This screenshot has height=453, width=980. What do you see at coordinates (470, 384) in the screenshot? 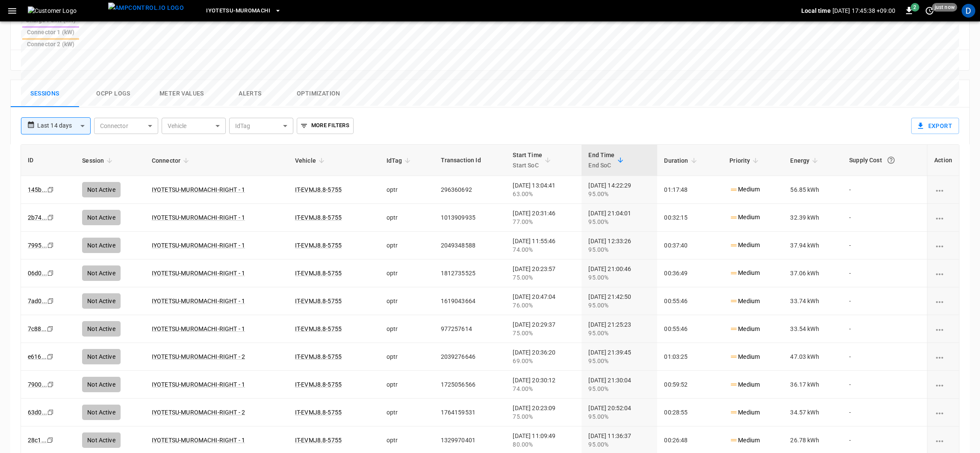
I see `td: 1725056566` at bounding box center [470, 384].